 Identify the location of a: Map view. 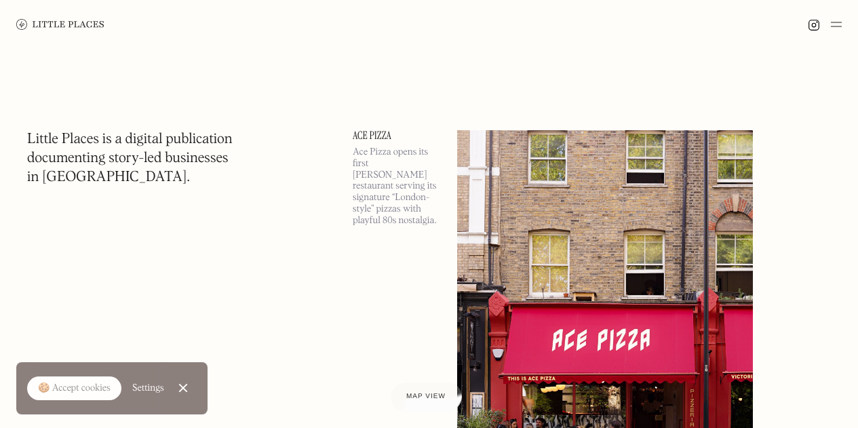
(426, 397).